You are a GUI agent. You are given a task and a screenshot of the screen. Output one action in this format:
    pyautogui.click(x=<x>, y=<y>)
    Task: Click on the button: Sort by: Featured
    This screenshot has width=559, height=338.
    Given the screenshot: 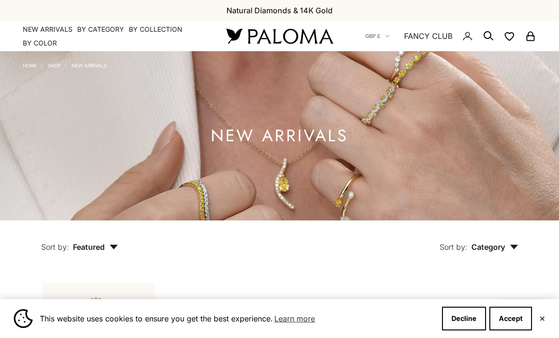 What is the action you would take?
    pyautogui.click(x=80, y=240)
    